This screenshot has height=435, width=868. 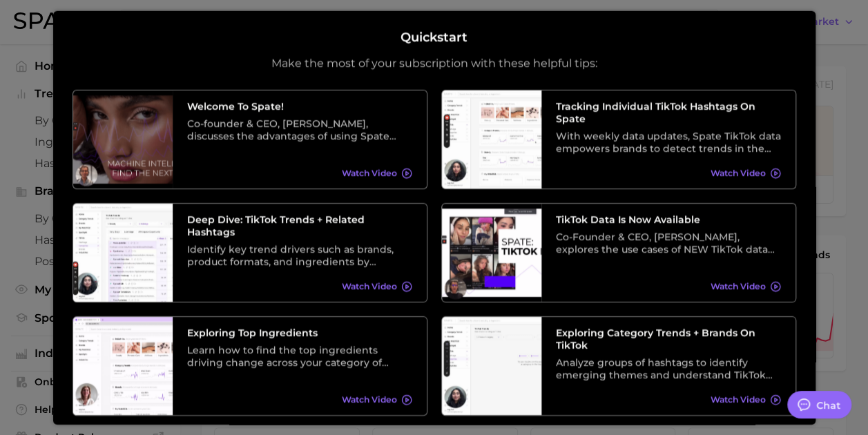 I want to click on div: Identify key trend drivers such as brands, product formats, and ingredients by leveraging a categ..., so click(x=299, y=255).